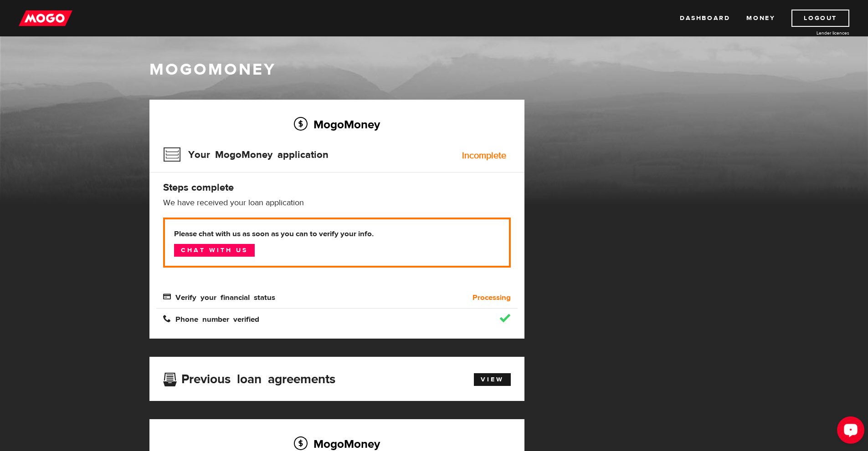 The width and height of the screenshot is (868, 451). Describe the element at coordinates (214, 250) in the screenshot. I see `a: Chat with us` at that location.